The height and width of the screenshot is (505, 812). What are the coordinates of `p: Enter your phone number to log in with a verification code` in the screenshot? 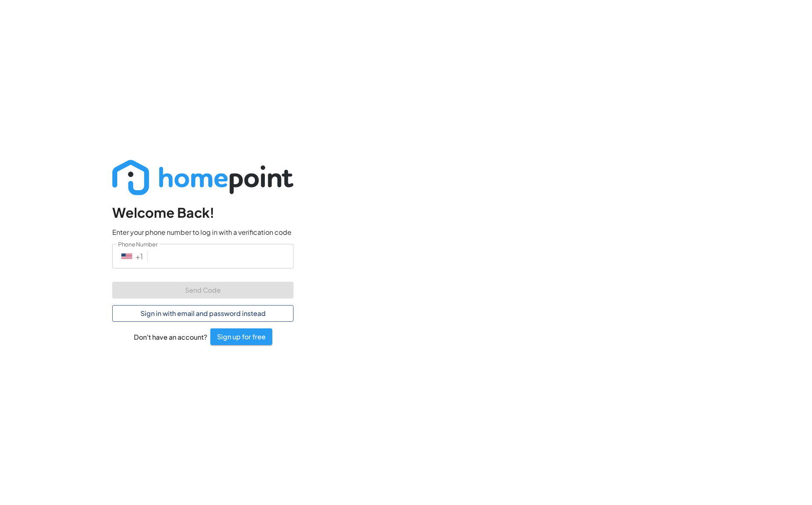 It's located at (203, 232).